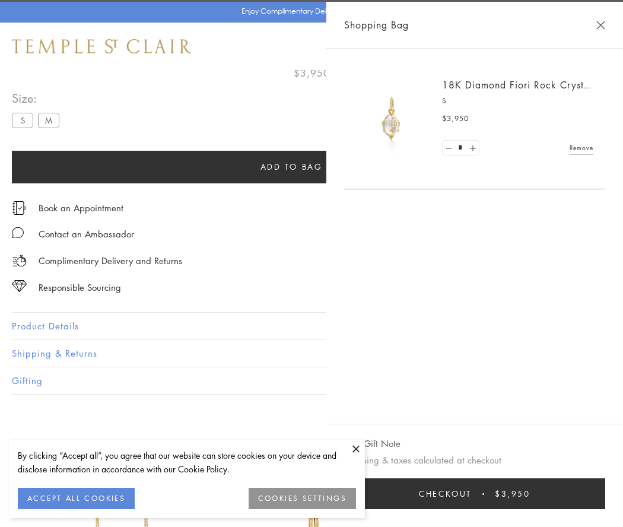 This screenshot has width=623, height=527. What do you see at coordinates (38, 98) in the screenshot?
I see `span: Size:` at bounding box center [38, 98].